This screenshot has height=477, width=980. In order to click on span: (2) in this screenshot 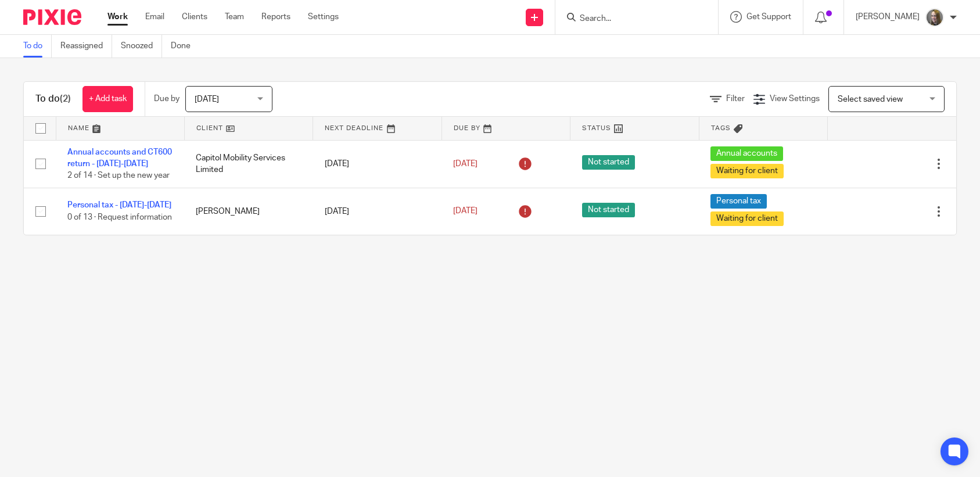, I will do `click(65, 99)`.